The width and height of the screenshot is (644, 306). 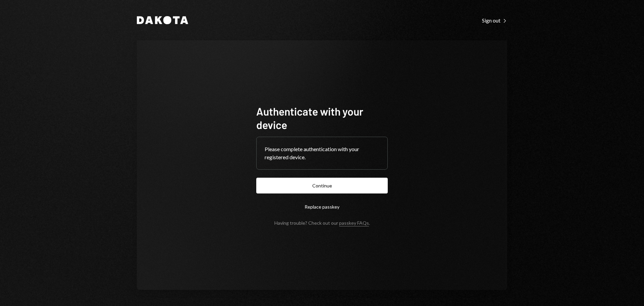 I want to click on button: Continue, so click(x=322, y=185).